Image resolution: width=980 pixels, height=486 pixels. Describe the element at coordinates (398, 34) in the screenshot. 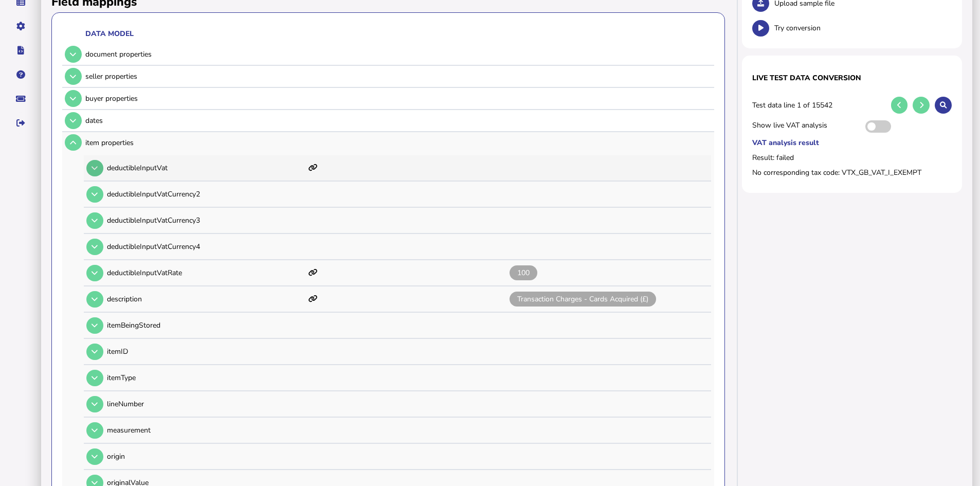

I see `th: Data model` at that location.